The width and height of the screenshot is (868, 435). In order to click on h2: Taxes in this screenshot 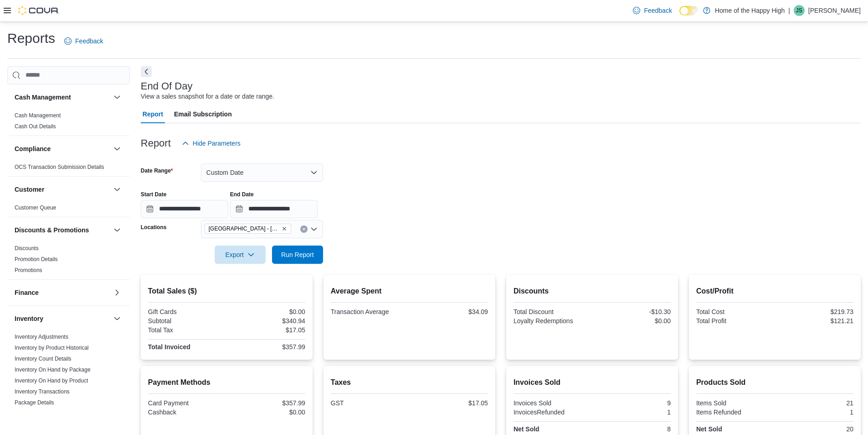, I will do `click(409, 382)`.